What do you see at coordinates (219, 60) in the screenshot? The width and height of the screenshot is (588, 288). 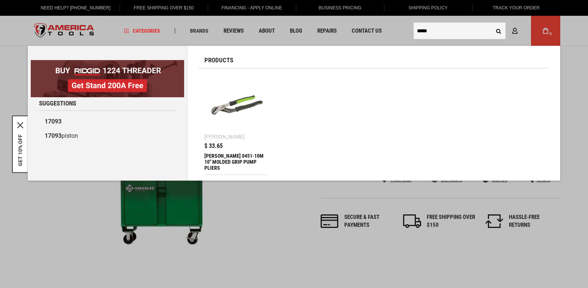 I see `span: Products` at bounding box center [219, 60].